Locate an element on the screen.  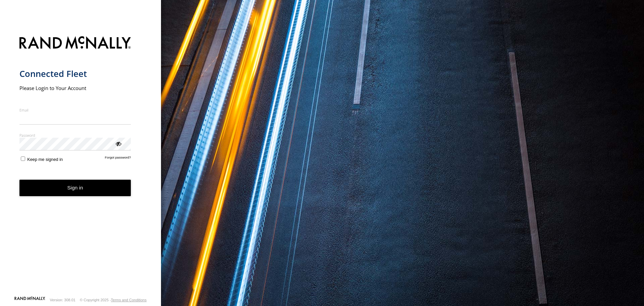
h2: Please Login to Your Account is located at coordinates (75, 88).